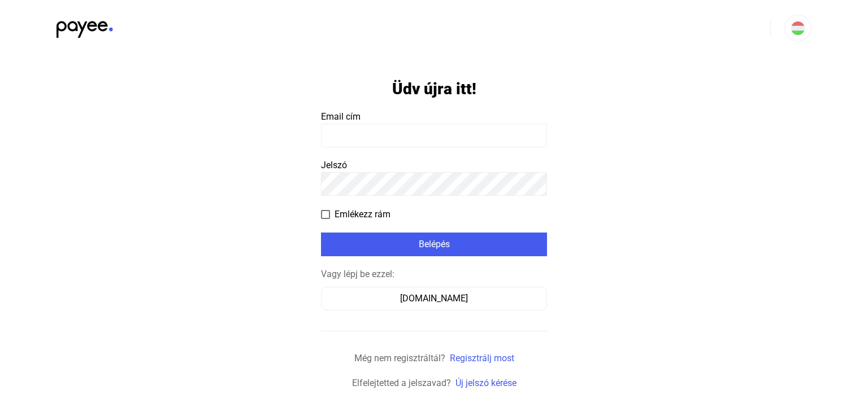  I want to click on img: black-payee-blue-dot.svg, so click(85, 26).